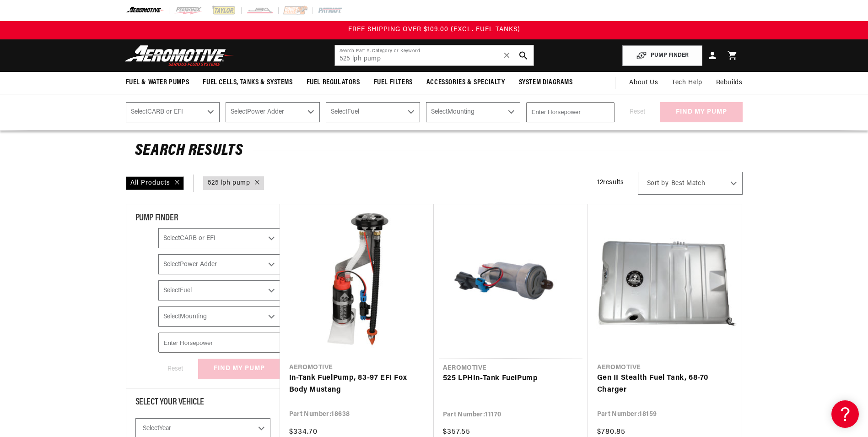 The width and height of the screenshot is (868, 437). What do you see at coordinates (466, 82) in the screenshot?
I see `span: Accessories & Specialty` at bounding box center [466, 82].